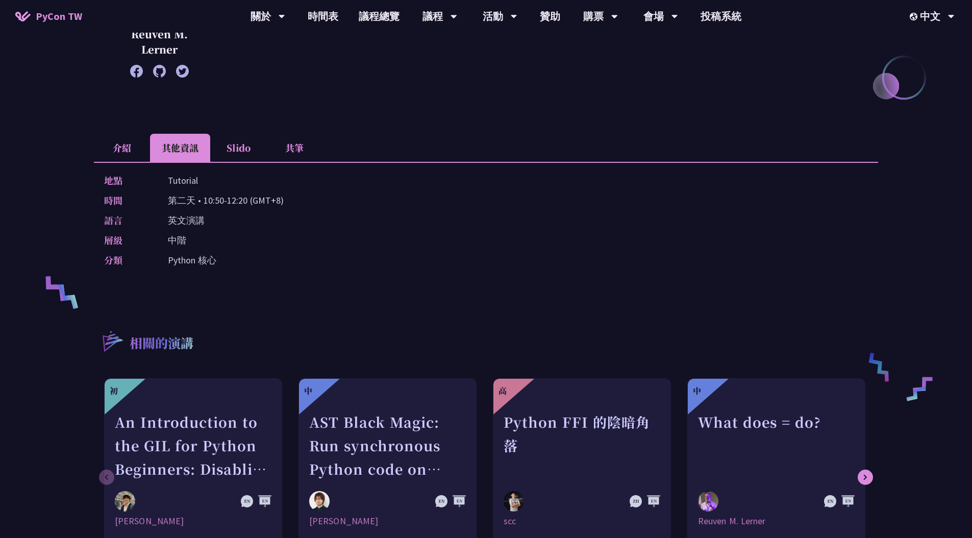 The width and height of the screenshot is (972, 538). What do you see at coordinates (319, 501) in the screenshot?
I see `img: Yuichiro Tachibana` at bounding box center [319, 501].